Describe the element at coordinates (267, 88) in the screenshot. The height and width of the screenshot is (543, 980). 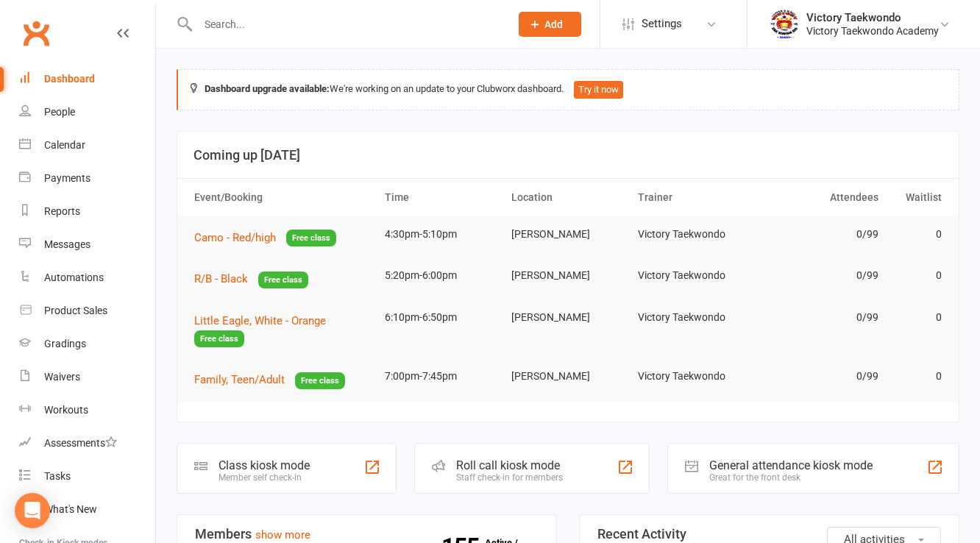
I see `strong: Dashboard upgrade available:` at that location.